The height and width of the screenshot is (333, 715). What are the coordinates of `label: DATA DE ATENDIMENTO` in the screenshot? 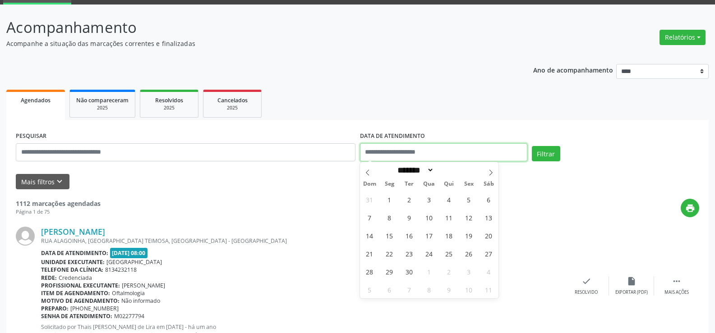 It's located at (392, 136).